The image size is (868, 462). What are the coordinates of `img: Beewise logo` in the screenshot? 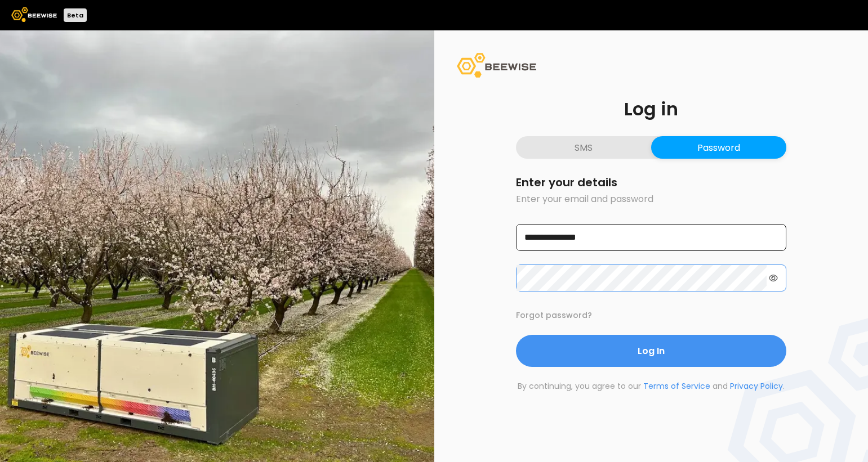 It's located at (33, 14).